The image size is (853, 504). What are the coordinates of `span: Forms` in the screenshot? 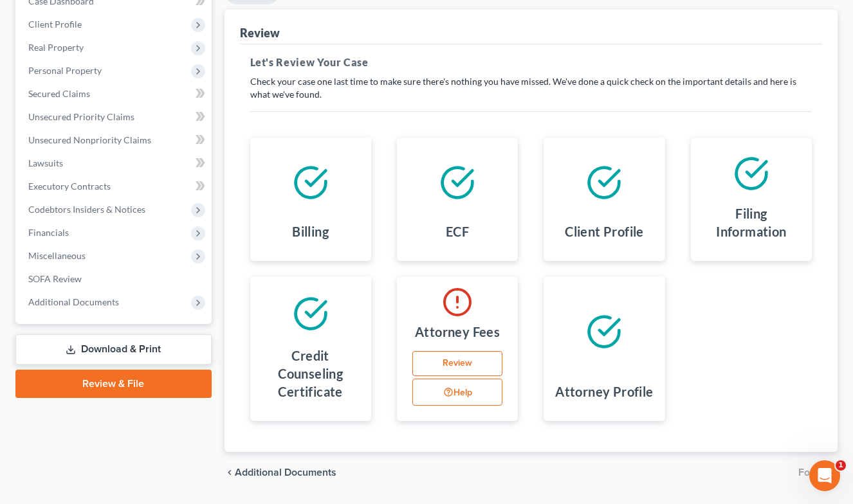 It's located at (812, 472).